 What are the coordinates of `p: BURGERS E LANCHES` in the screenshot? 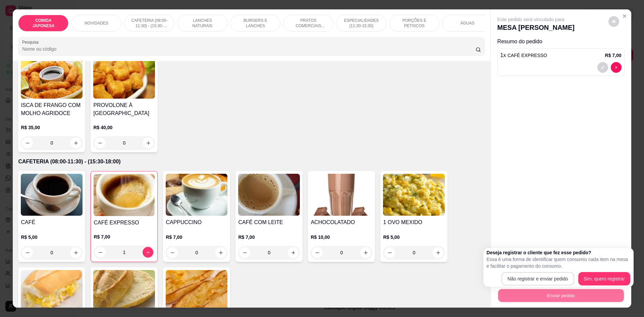 It's located at (255, 23).